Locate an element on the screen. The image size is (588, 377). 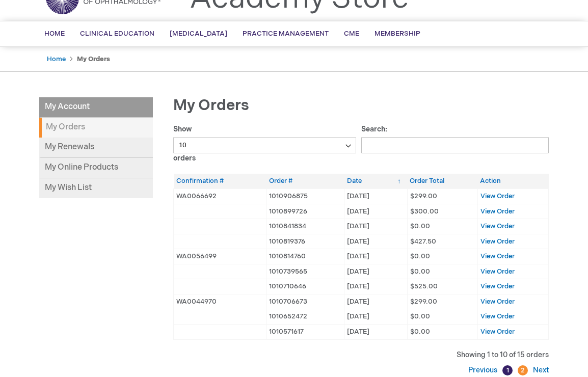
td: WA0066692 is located at coordinates (220, 196).